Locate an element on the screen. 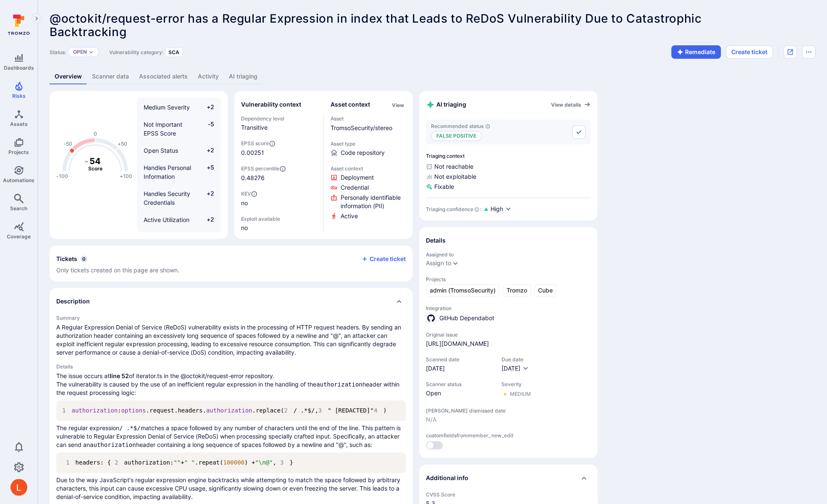 The width and height of the screenshot is (827, 504). text: +50 is located at coordinates (122, 143).